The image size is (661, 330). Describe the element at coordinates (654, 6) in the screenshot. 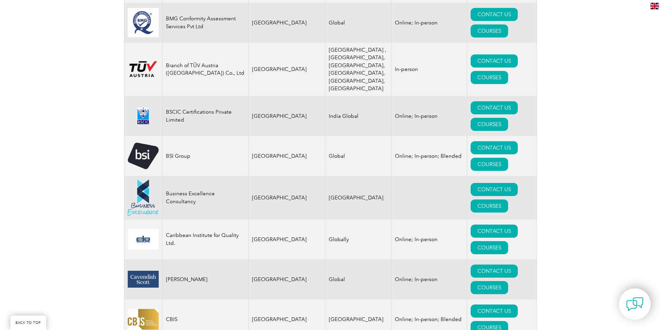

I see `img: en` at that location.